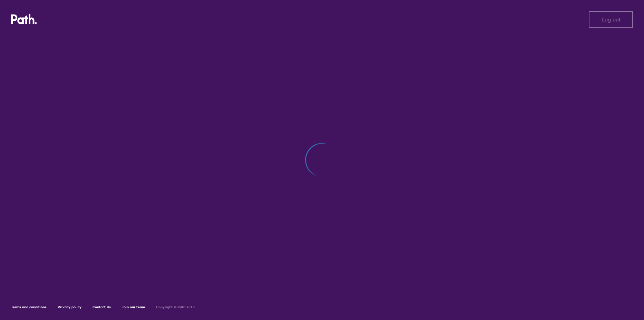 The width and height of the screenshot is (644, 320). I want to click on span: Log out, so click(611, 20).